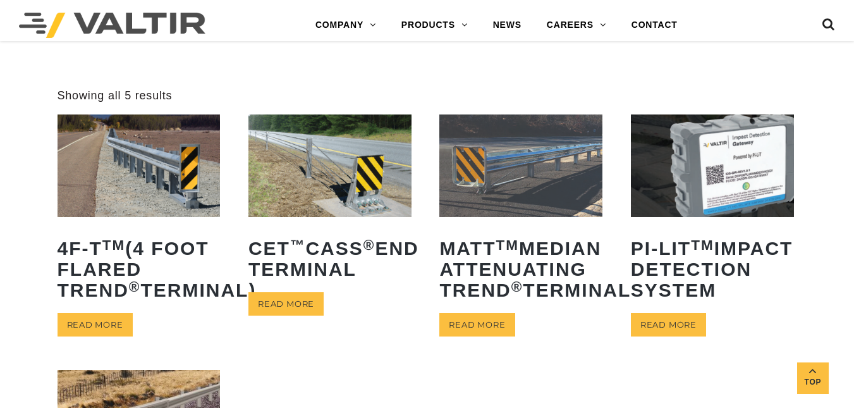  I want to click on img: Valtir, so click(112, 25).